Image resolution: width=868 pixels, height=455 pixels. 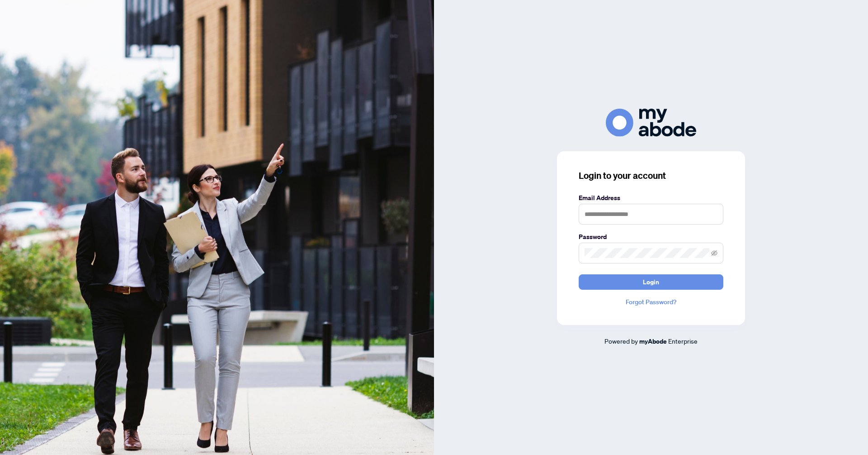 I want to click on label: Password, so click(x=651, y=236).